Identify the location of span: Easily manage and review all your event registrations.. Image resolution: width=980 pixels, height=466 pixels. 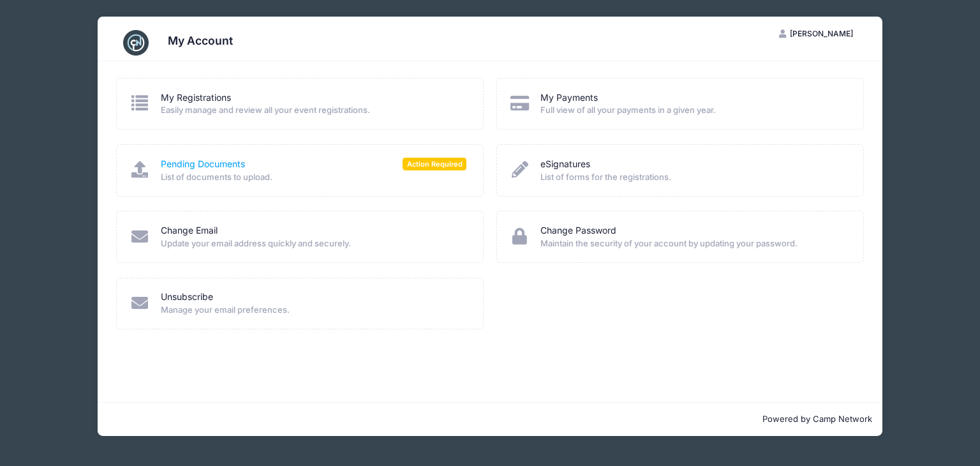
(314, 110).